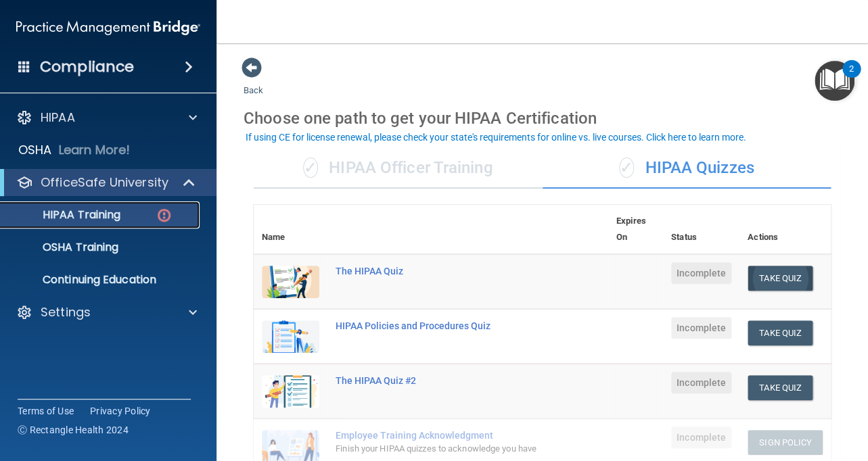  Describe the element at coordinates (95, 150) in the screenshot. I see `p: Learn More!` at that location.